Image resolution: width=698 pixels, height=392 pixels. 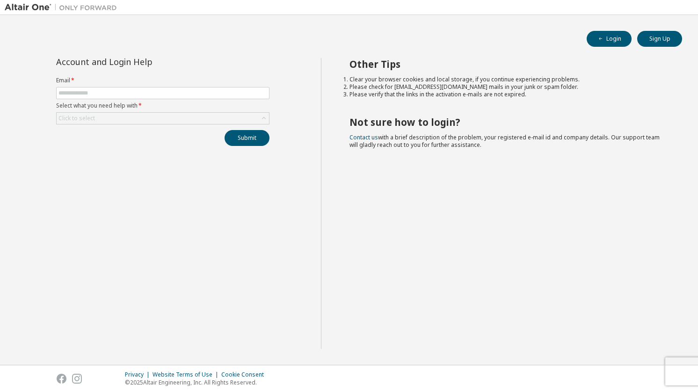 What do you see at coordinates (364, 137) in the screenshot?
I see `a: Contact us` at bounding box center [364, 137].